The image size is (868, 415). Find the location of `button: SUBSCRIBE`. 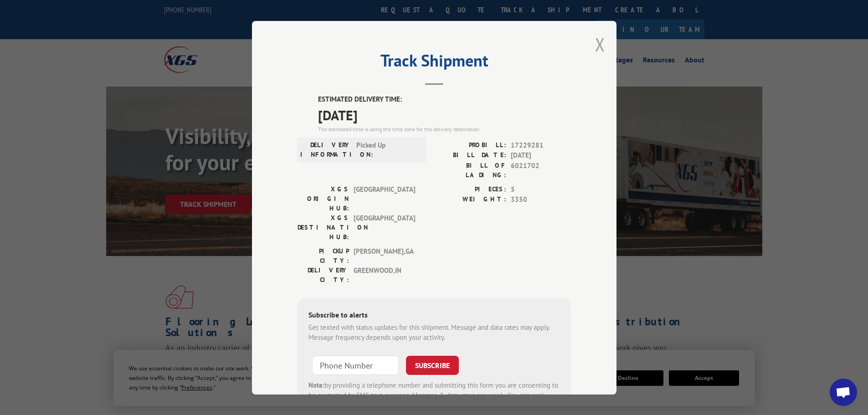

button: SUBSCRIBE is located at coordinates (432, 365).